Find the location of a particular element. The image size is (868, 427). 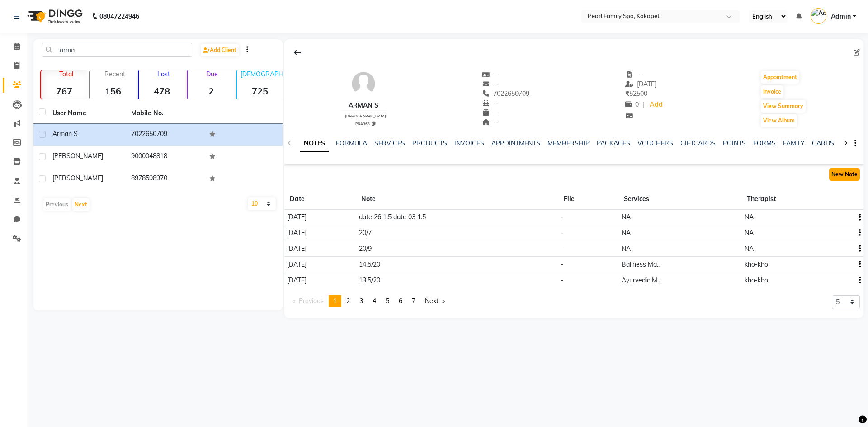

div: PNA368 is located at coordinates (365, 124).